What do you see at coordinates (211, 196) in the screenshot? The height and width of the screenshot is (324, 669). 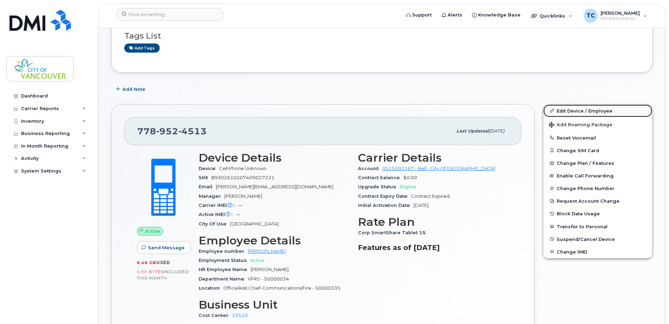 I see `span: Manager` at bounding box center [211, 196].